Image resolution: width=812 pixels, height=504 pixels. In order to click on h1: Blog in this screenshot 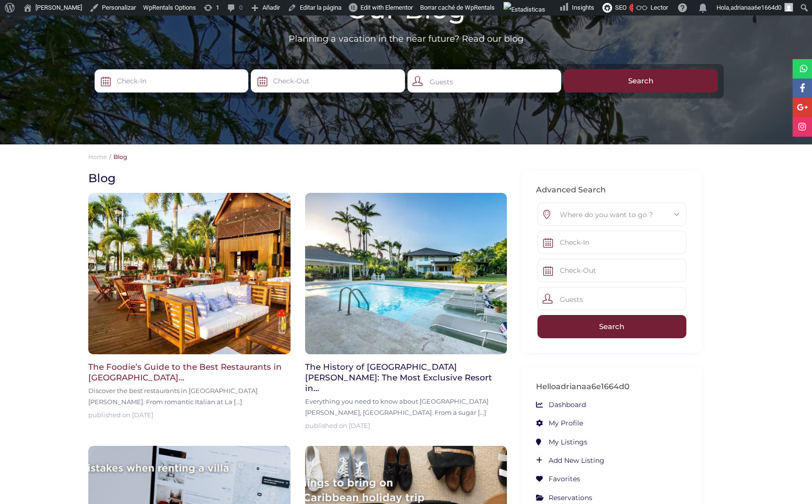, I will do `click(294, 178)`.